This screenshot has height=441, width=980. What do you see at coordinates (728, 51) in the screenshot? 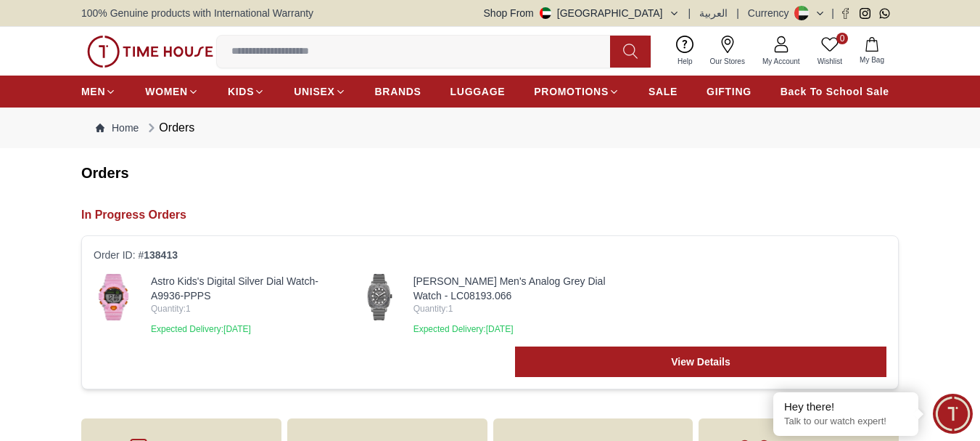
I see `a: Our Stores` at bounding box center [728, 51].